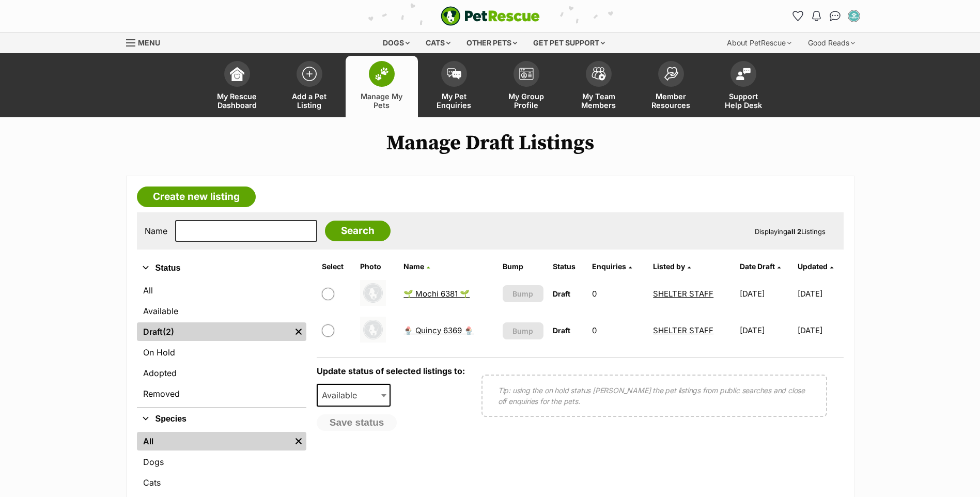 This screenshot has height=497, width=980. What do you see at coordinates (759, 43) in the screenshot?
I see `div: About PetRescue` at bounding box center [759, 43].